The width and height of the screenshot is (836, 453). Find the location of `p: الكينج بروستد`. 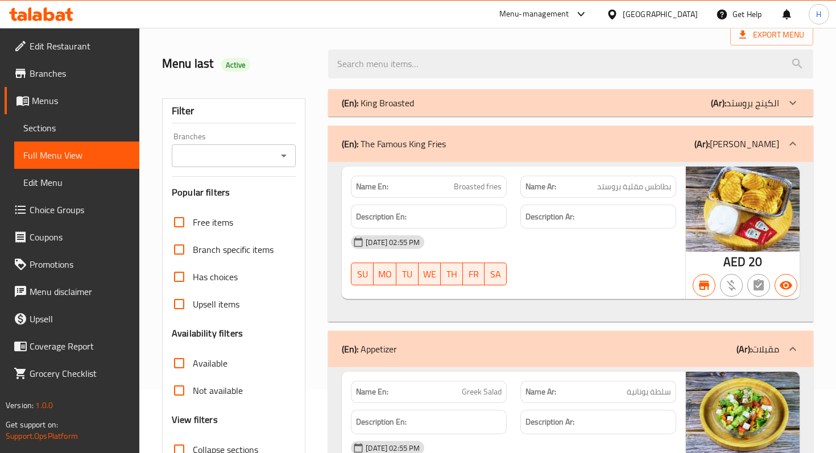

p: الكينج بروستد is located at coordinates (745, 103).